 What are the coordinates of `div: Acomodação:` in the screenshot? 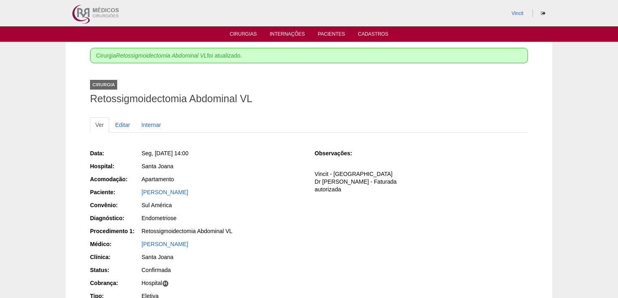 It's located at (115, 179).